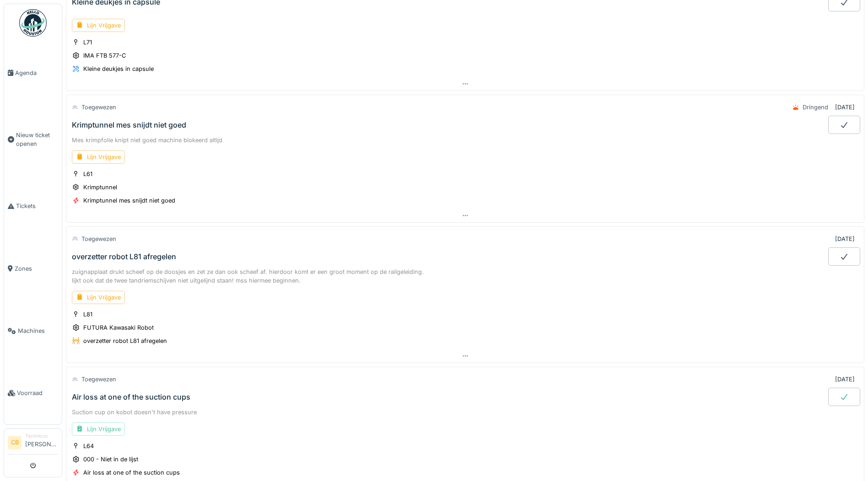 Image resolution: width=868 pixels, height=481 pixels. I want to click on div: zuignapplaat drukt scheef op de doosjes en zet ze dan ook scheef af. hierdoor komt er een groot m..., so click(465, 276).